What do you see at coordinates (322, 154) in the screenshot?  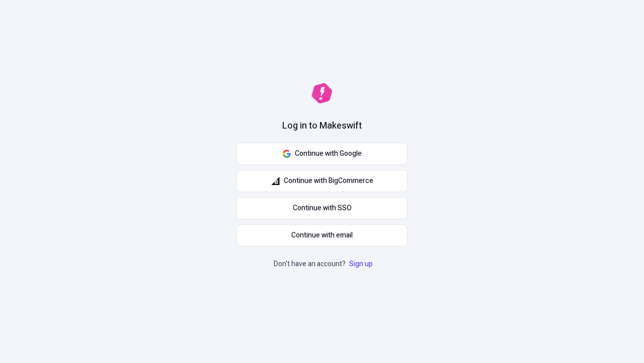 I see `button: Continue with Google` at bounding box center [322, 154].